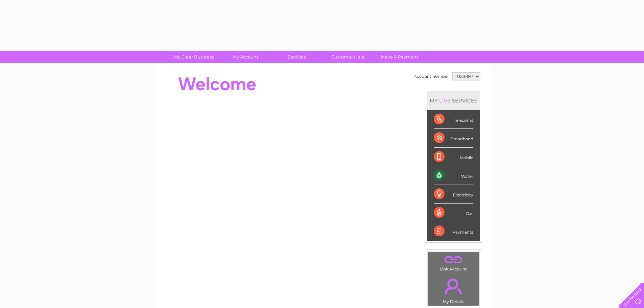 The height and width of the screenshot is (308, 644). I want to click on a: Make A Payment, so click(400, 57).